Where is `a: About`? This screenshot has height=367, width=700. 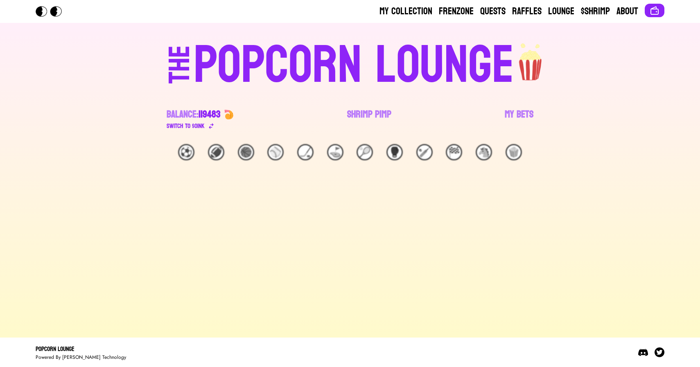
a: About is located at coordinates (627, 11).